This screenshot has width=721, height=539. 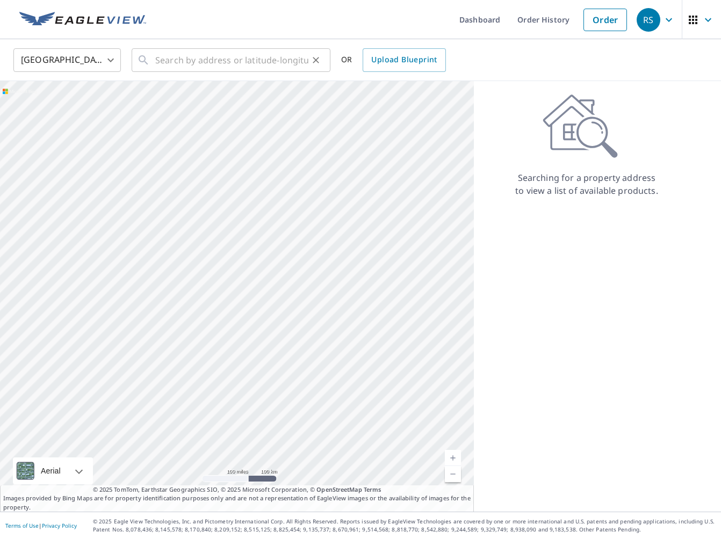 What do you see at coordinates (393, 60) in the screenshot?
I see `div: OR` at bounding box center [393, 60].